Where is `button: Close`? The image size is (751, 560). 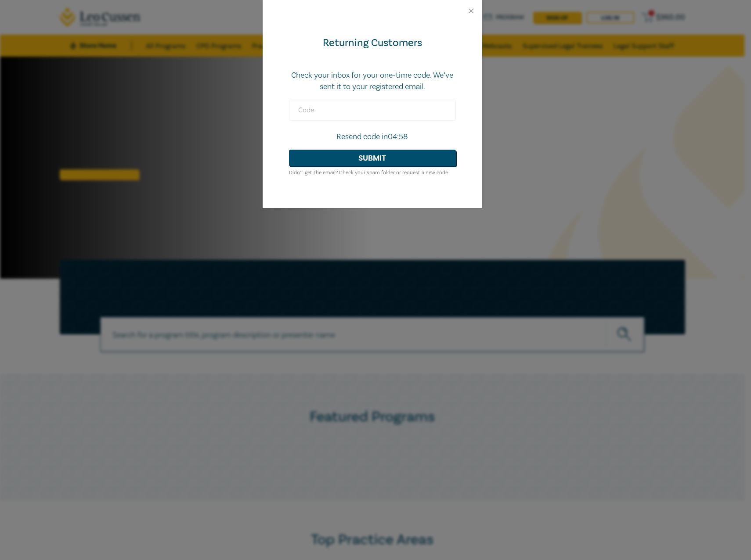 button: Close is located at coordinates (471, 11).